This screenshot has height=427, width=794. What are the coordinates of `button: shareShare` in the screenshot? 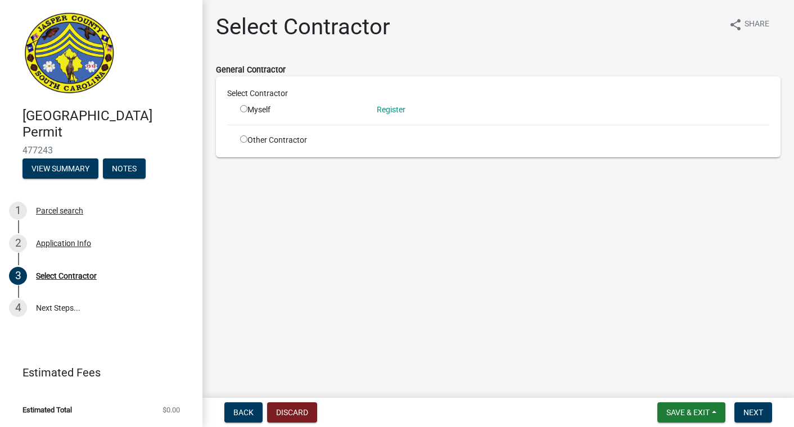 It's located at (749, 24).